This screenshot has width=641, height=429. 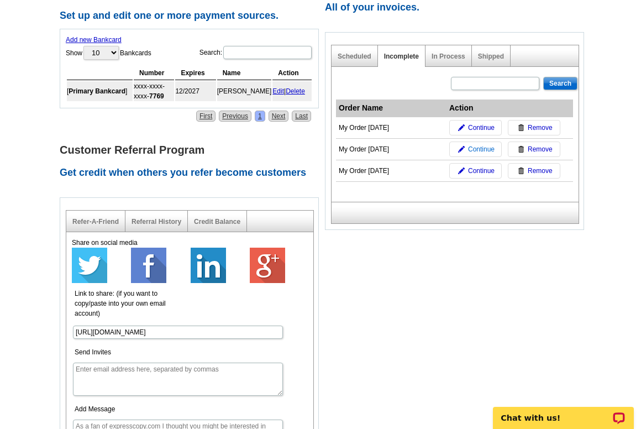 I want to click on th: Expires, so click(x=195, y=73).